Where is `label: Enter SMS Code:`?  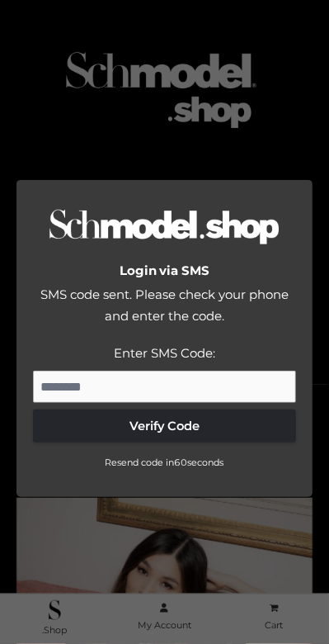 label: Enter SMS Code: is located at coordinates (164, 353).